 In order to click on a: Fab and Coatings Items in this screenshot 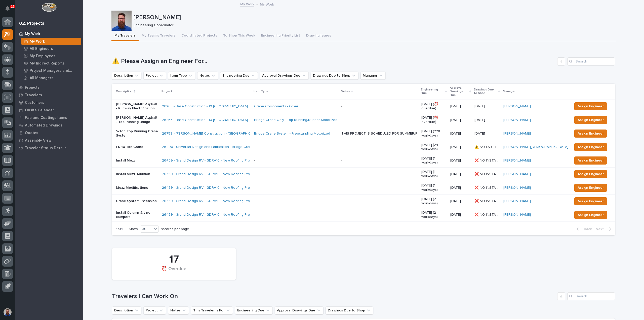, I will do `click(49, 117)`.